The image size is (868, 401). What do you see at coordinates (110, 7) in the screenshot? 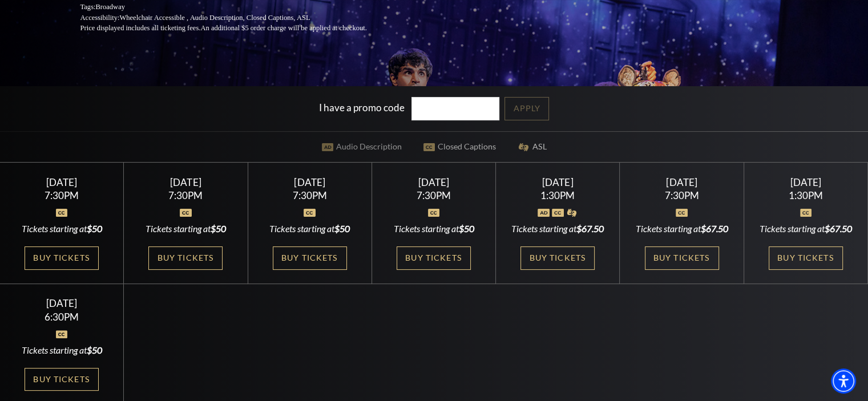
I see `span: Broadway` at bounding box center [110, 7].